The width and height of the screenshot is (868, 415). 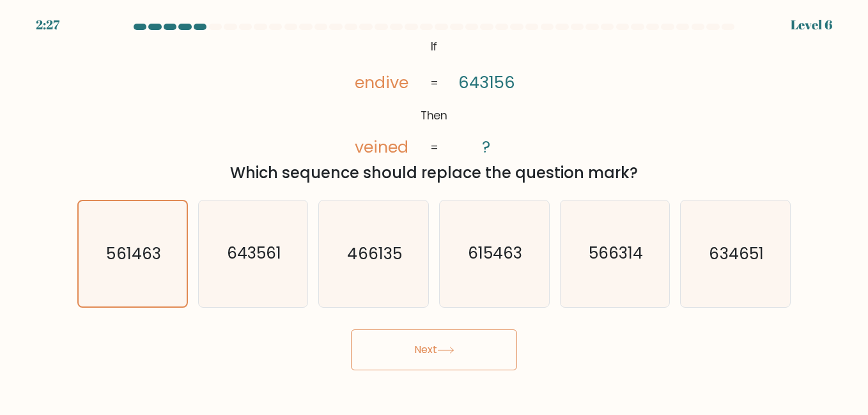 What do you see at coordinates (133, 253) in the screenshot?
I see `text: 561463` at bounding box center [133, 253].